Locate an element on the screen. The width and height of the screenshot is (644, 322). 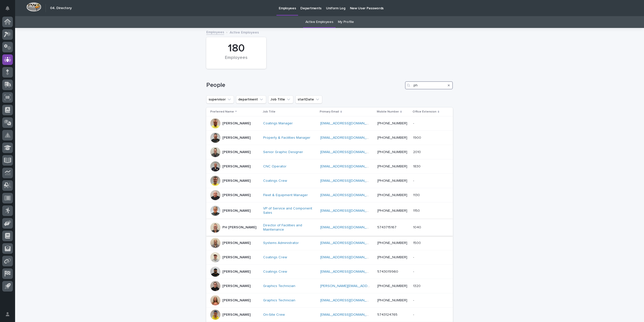
input: Search is located at coordinates (429, 85).